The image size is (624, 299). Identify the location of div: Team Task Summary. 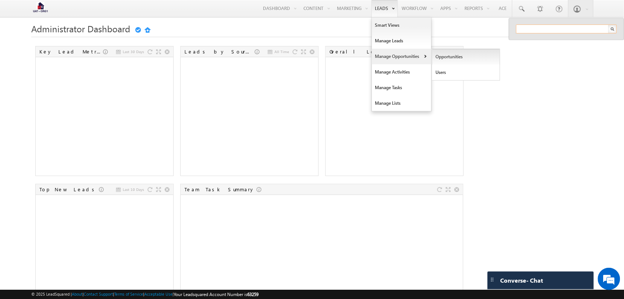
(220, 190).